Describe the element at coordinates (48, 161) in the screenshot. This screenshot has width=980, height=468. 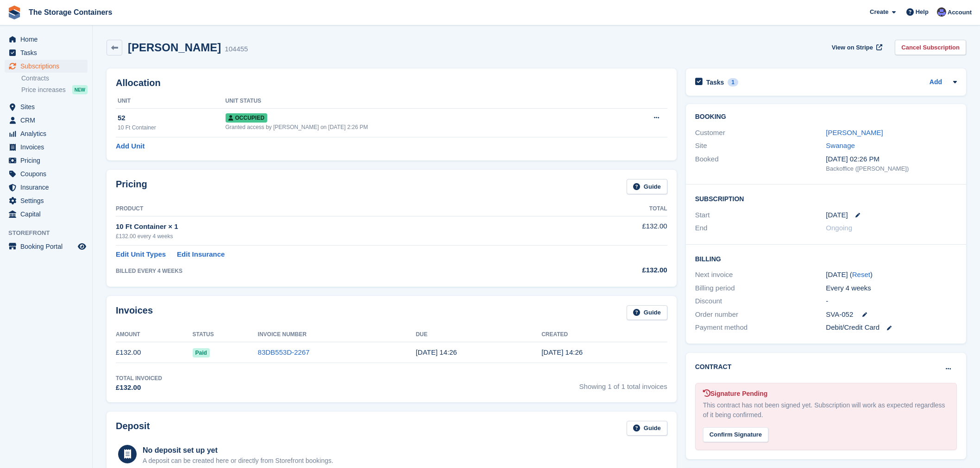
I see `span: Pricing` at that location.